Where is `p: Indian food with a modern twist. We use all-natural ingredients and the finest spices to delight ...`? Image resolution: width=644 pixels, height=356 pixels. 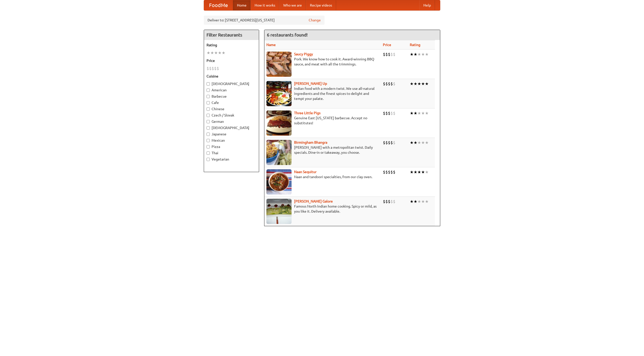 p: Indian food with a modern twist. We use all-natural ingredients and the finest spices to delight ... is located at coordinates (322, 93).